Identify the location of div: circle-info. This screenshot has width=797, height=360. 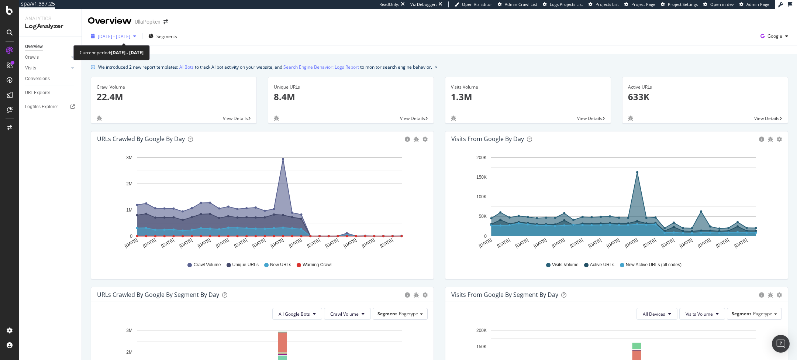
(762, 295).